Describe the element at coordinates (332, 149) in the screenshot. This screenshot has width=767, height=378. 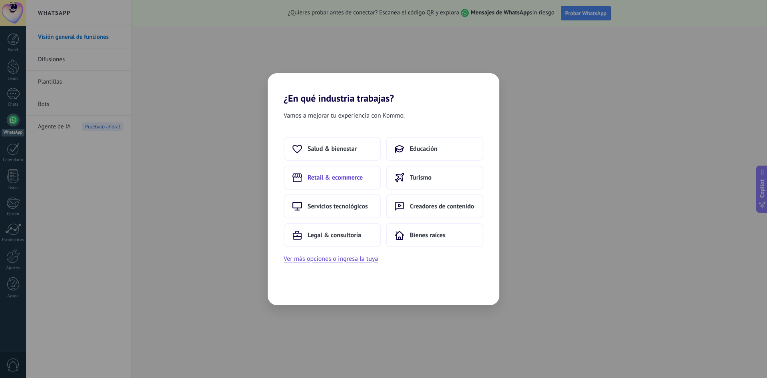
I see `button: Salud & bienestar` at that location.